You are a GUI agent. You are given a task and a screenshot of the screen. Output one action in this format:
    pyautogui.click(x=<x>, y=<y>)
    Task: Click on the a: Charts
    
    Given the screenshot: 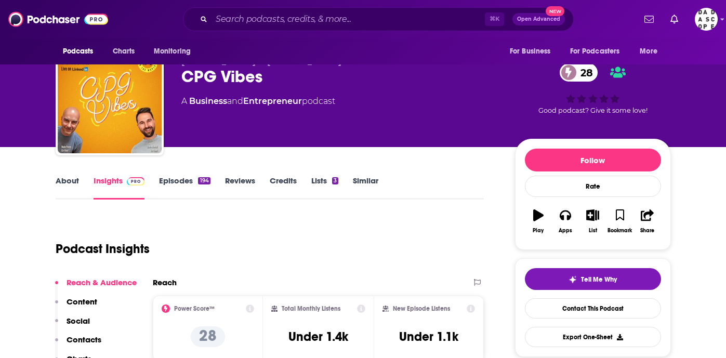 What is the action you would take?
    pyautogui.click(x=124, y=51)
    